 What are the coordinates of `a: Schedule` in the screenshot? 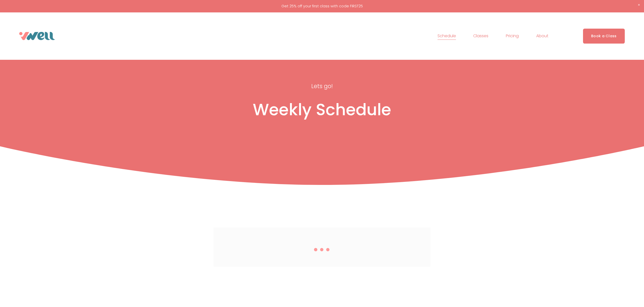 It's located at (446, 36).